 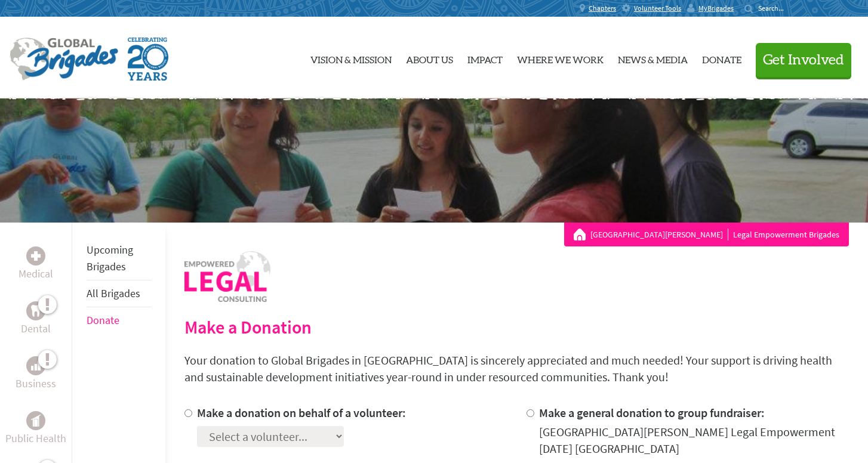 What do you see at coordinates (36, 256) in the screenshot?
I see `img: Medical` at bounding box center [36, 256].